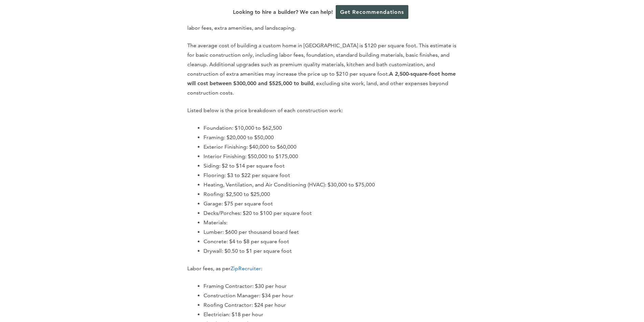 The height and width of the screenshot is (322, 644). Describe the element at coordinates (330, 251) in the screenshot. I see `li: Drywall: $0.50 to $1 per square foot` at that location.